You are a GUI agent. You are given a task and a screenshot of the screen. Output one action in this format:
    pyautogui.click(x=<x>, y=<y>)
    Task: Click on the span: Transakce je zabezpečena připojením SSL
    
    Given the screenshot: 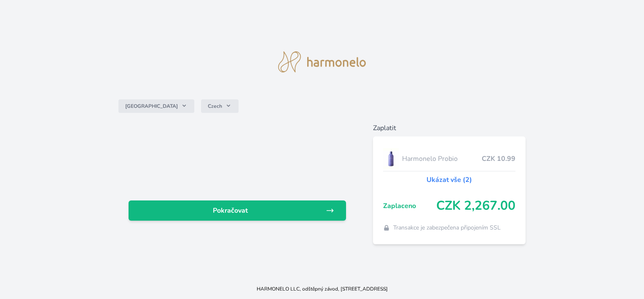 What is the action you would take?
    pyautogui.click(x=447, y=228)
    